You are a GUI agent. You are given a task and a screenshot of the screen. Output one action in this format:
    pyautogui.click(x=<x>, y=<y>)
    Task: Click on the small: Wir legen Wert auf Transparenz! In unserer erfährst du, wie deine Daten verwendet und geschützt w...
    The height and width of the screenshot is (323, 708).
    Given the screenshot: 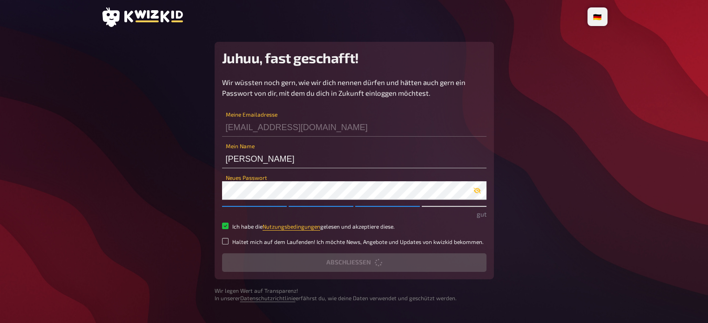 What is the action you would take?
    pyautogui.click(x=354, y=295)
    